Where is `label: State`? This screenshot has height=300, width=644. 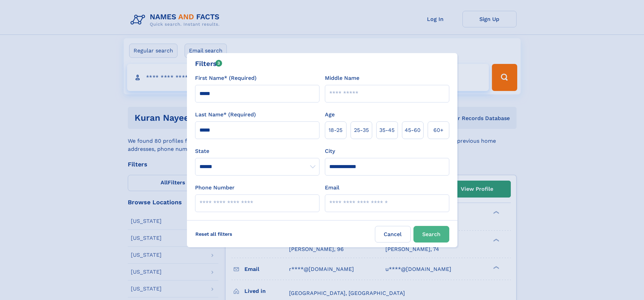 label: State is located at coordinates (257, 151).